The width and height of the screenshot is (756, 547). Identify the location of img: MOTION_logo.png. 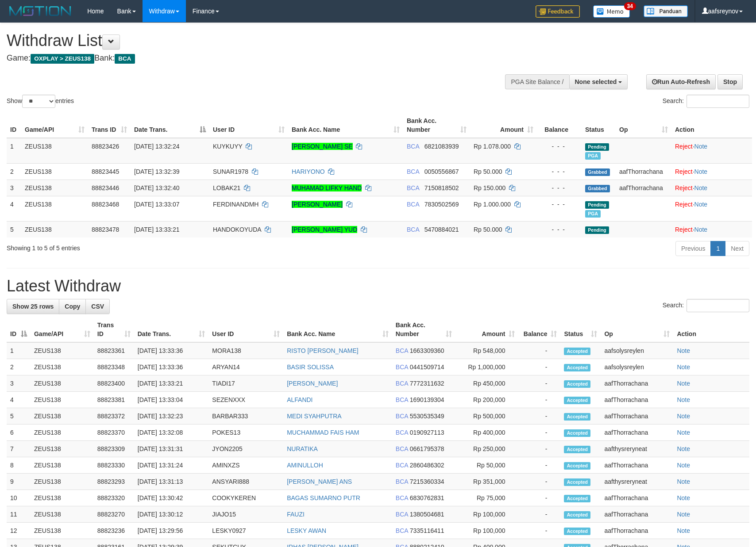
(40, 11).